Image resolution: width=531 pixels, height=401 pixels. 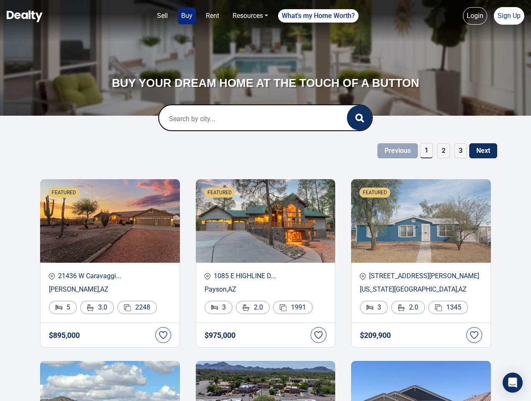 I want to click on button: Next, so click(x=483, y=151).